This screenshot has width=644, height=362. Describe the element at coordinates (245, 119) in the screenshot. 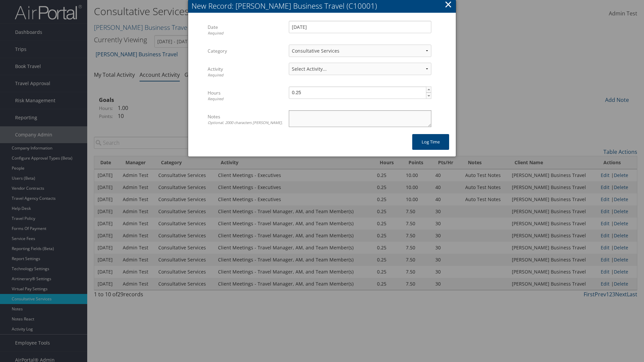

I see `label: Notes` at that location.